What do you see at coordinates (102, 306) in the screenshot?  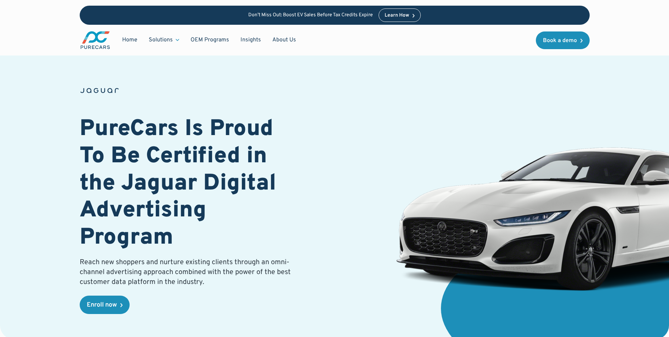 I see `div: Enroll now` at bounding box center [102, 306].